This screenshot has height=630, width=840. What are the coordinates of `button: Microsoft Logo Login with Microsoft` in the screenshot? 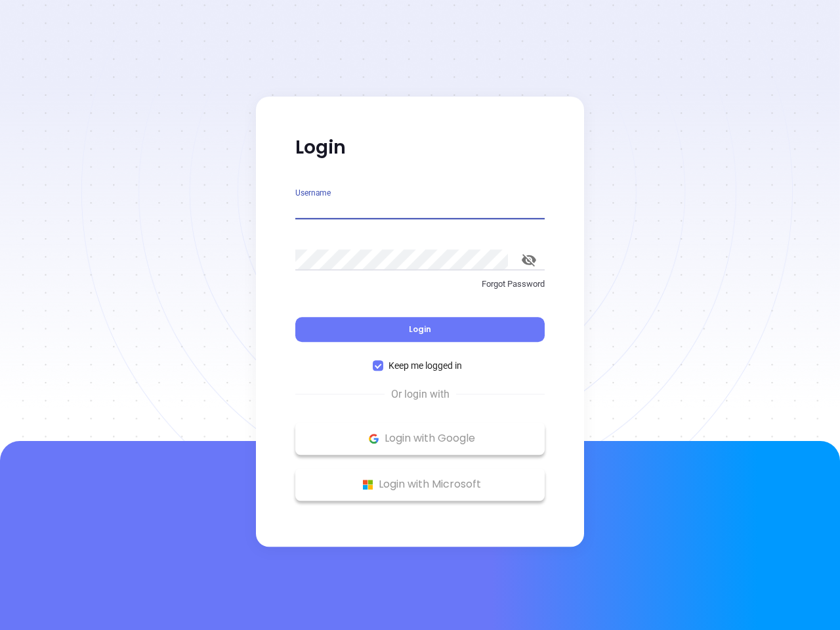 It's located at (420, 485).